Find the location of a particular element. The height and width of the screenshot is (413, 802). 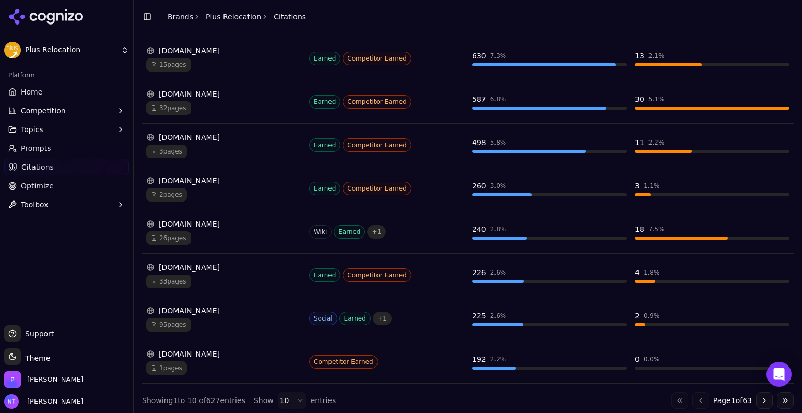

div: Showing 1 to 10 of 627 entries is located at coordinates (194, 400).